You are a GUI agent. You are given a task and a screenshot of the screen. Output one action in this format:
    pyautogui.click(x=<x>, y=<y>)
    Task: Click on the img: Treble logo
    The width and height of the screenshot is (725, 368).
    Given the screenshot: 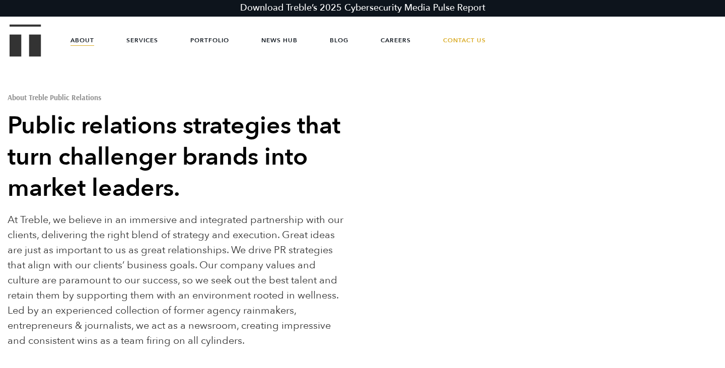 What is the action you would take?
    pyautogui.click(x=25, y=40)
    